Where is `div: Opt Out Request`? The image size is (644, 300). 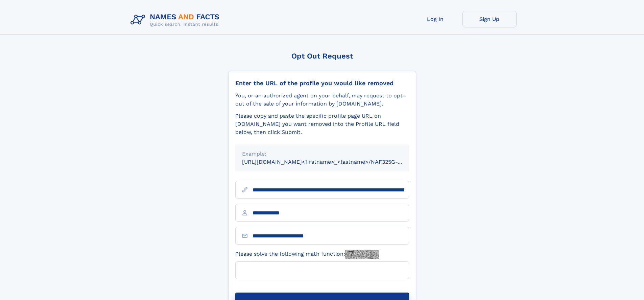 div: Opt Out Request is located at coordinates (322, 56).